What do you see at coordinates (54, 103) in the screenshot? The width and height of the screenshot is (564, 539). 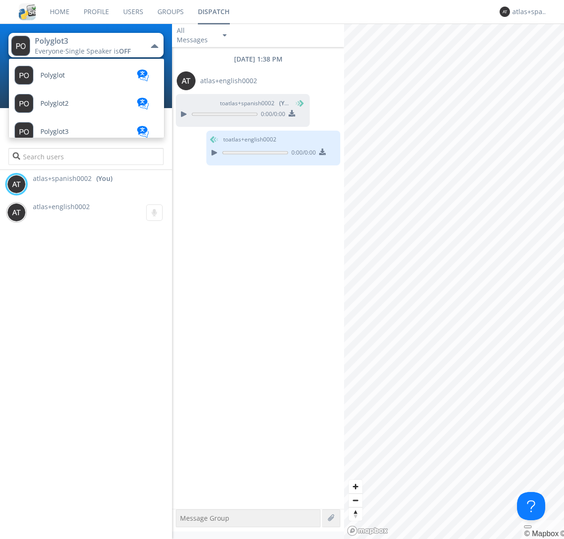 I see `span: Polyglot2` at bounding box center [54, 103].